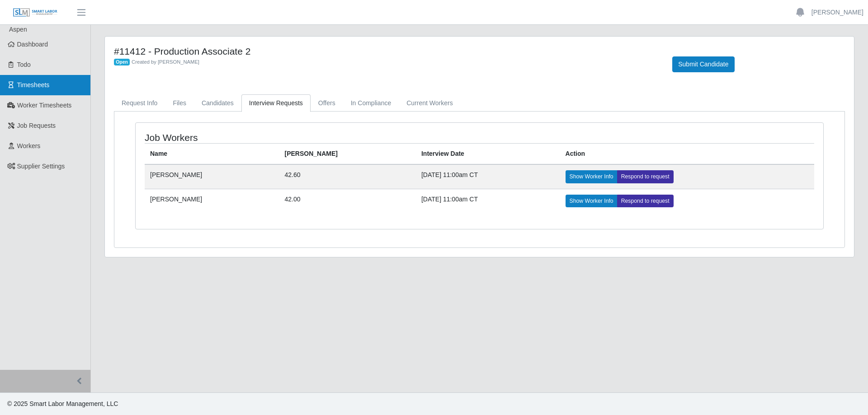 The image size is (868, 415). What do you see at coordinates (33, 44) in the screenshot?
I see `span: Dashboard` at bounding box center [33, 44].